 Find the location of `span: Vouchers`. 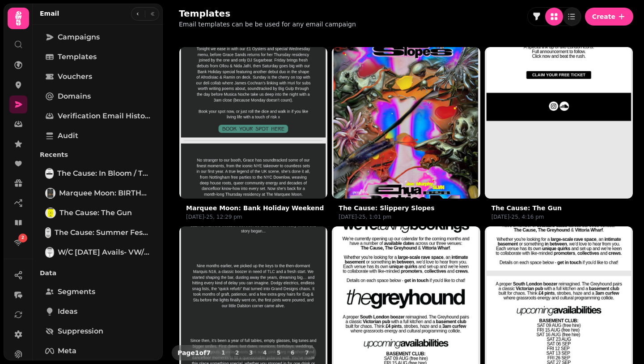

span: Vouchers is located at coordinates (75, 76).